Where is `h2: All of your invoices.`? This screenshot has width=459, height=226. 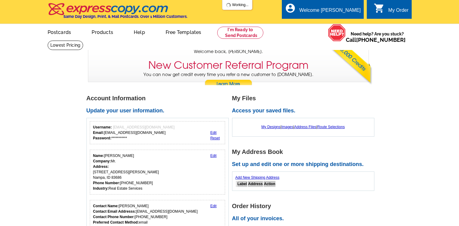
h2: All of your invoices. is located at coordinates (305, 219).